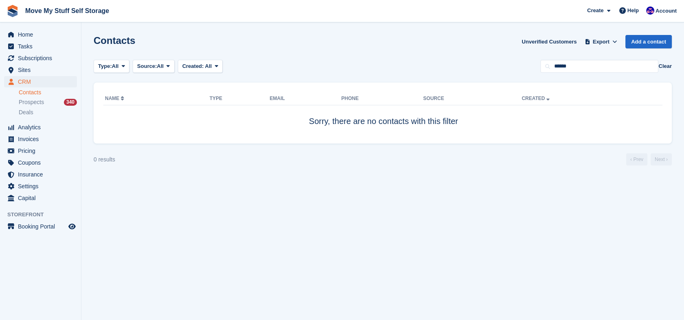  What do you see at coordinates (549, 41) in the screenshot?
I see `a: Unverified Customers` at bounding box center [549, 41].